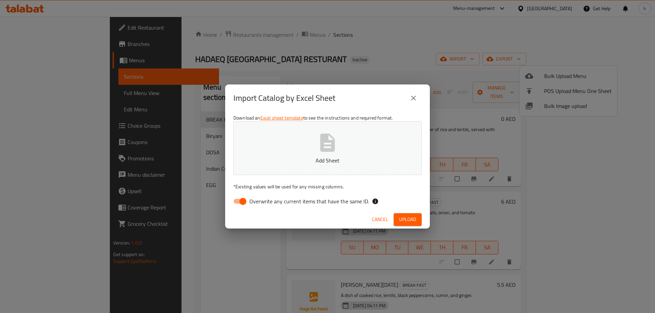 Image resolution: width=655 pixels, height=313 pixels. I want to click on svg: If the overwrite option isn't selected, then the items that match an existing ID will be ignored ..., so click(375, 202).